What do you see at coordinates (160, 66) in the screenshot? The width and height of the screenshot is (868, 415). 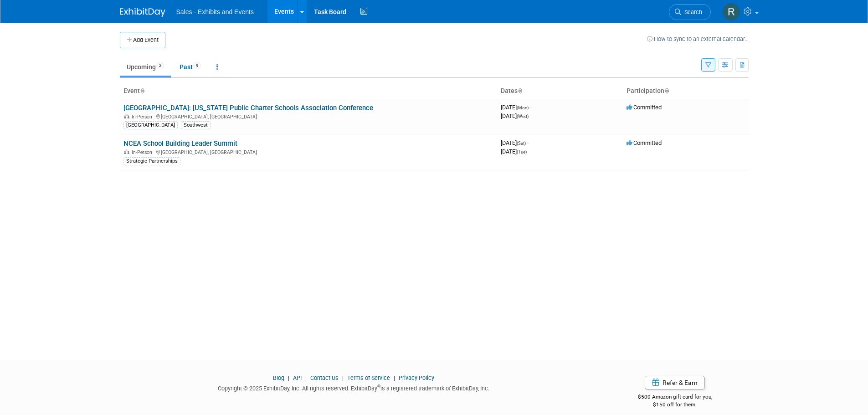 I see `span: 2` at bounding box center [160, 66].